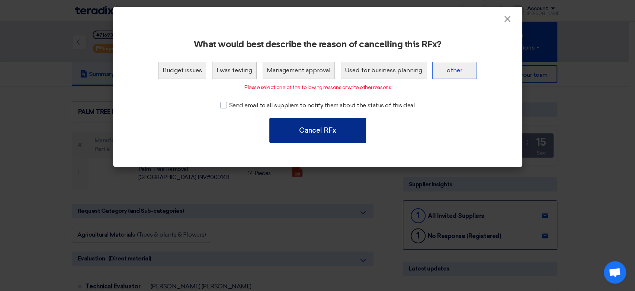 This screenshot has width=635, height=291. What do you see at coordinates (318, 130) in the screenshot?
I see `button: Cancel RFx` at bounding box center [318, 130].